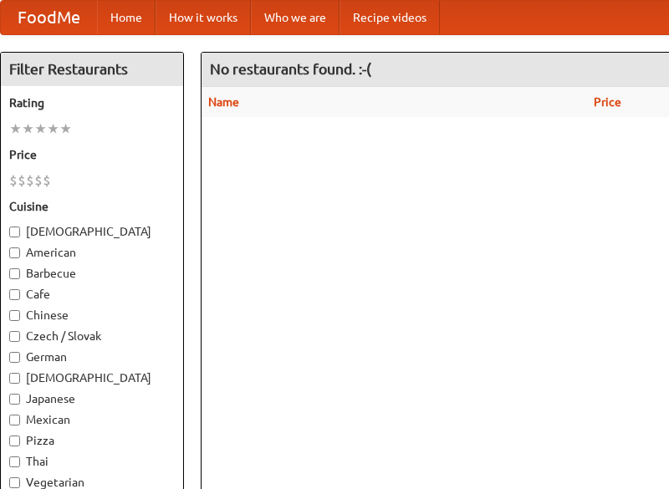 The height and width of the screenshot is (489, 669). Describe the element at coordinates (126, 18) in the screenshot. I see `a: Home` at that location.